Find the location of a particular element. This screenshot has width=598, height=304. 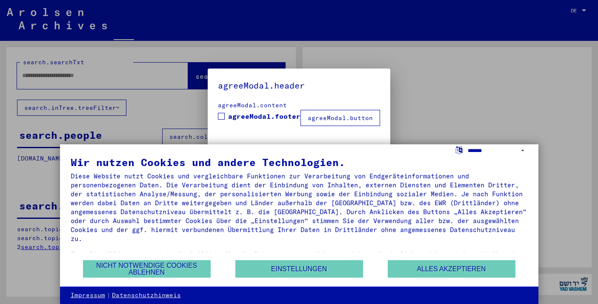

a: Impressum is located at coordinates (88, 295).